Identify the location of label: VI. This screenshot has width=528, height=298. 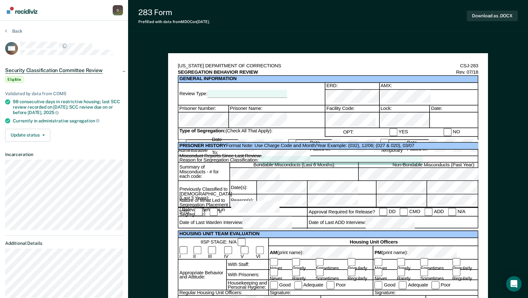
(262, 252).